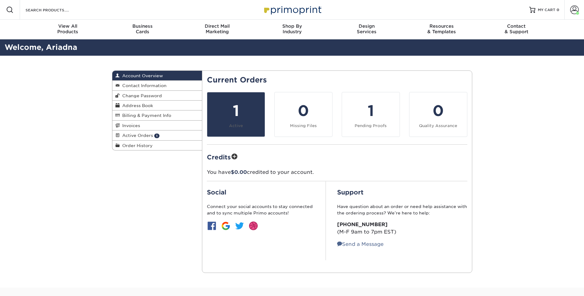  I want to click on a: Change Password, so click(157, 96).